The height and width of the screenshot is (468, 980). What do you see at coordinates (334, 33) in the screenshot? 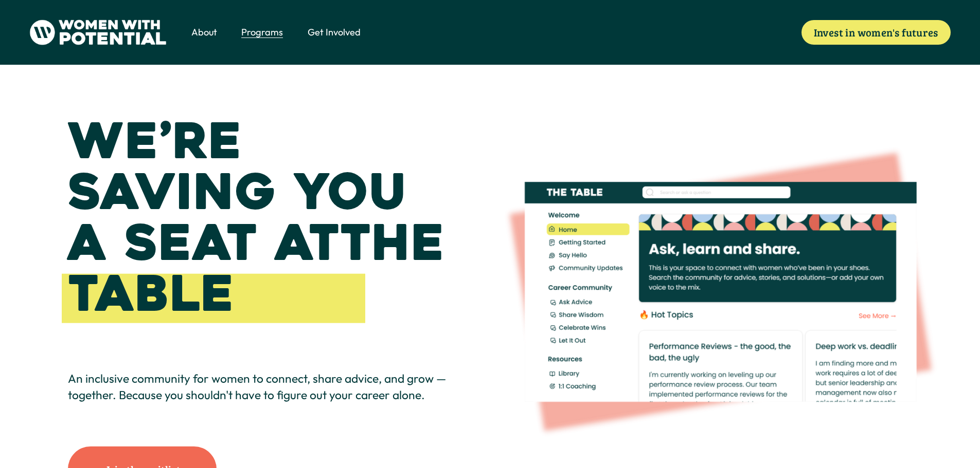
I see `span: Get Involved` at bounding box center [334, 33].